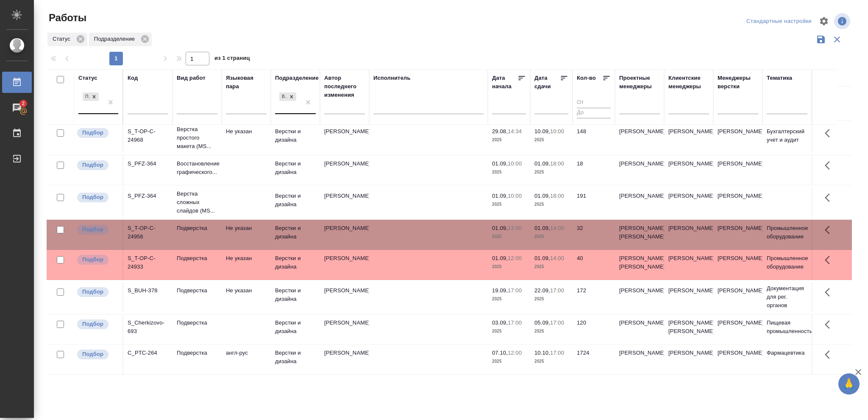 The image size is (868, 420). Describe the element at coordinates (594, 264) in the screenshot. I see `td: 40` at that location.